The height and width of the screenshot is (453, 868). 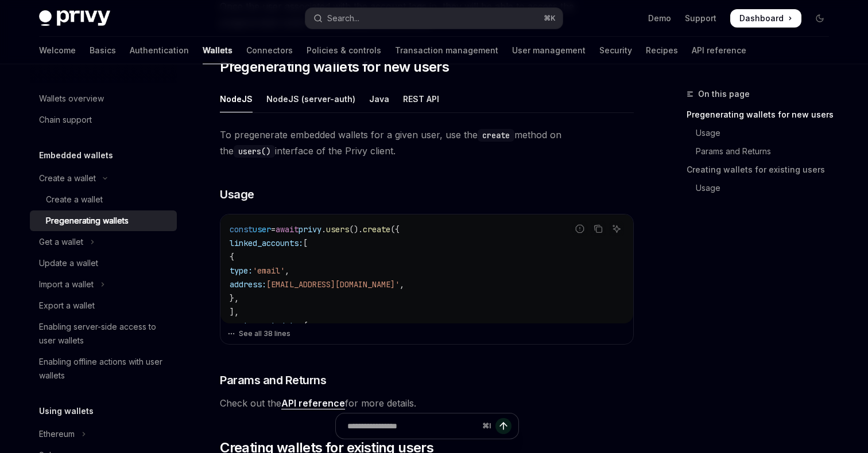 I want to click on button: See all 38 lines, so click(x=426, y=334).